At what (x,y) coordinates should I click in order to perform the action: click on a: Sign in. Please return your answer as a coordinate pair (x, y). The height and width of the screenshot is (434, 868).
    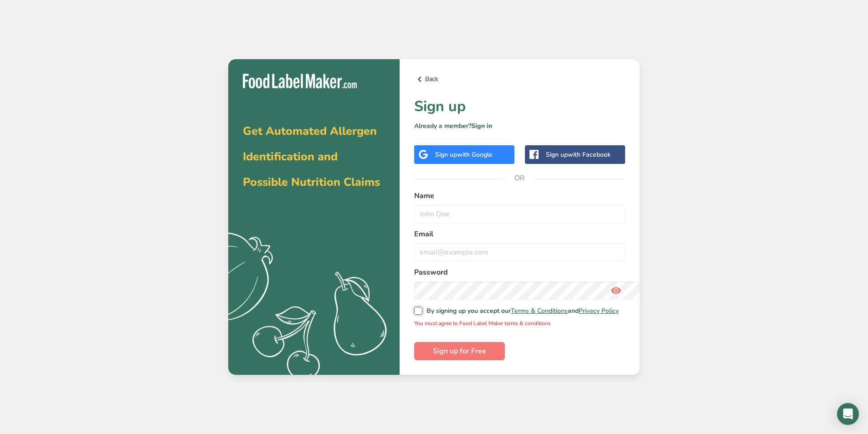
    Looking at the image, I should click on (482, 126).